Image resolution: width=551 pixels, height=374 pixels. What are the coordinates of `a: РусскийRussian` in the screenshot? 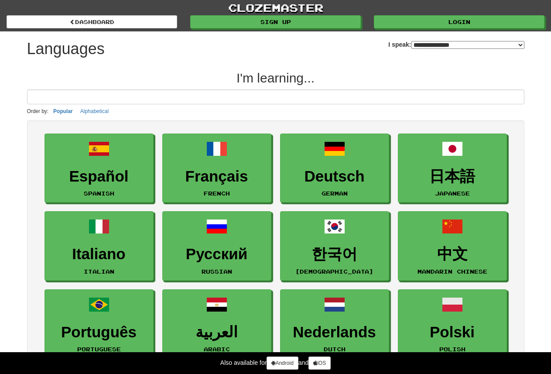 It's located at (217, 246).